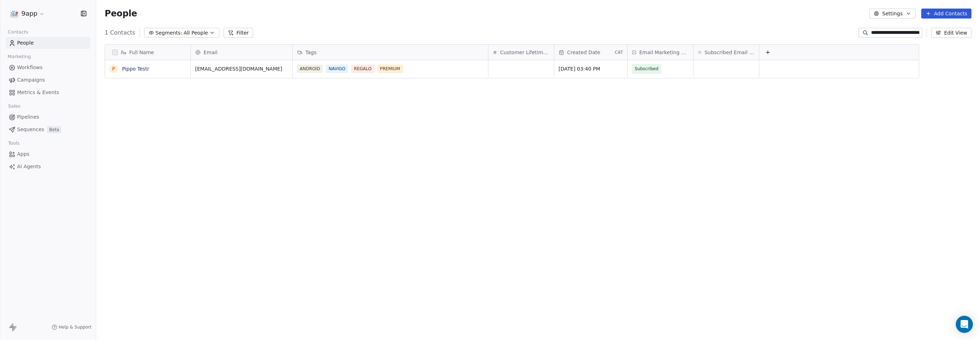  I want to click on span: Campaigns, so click(31, 79).